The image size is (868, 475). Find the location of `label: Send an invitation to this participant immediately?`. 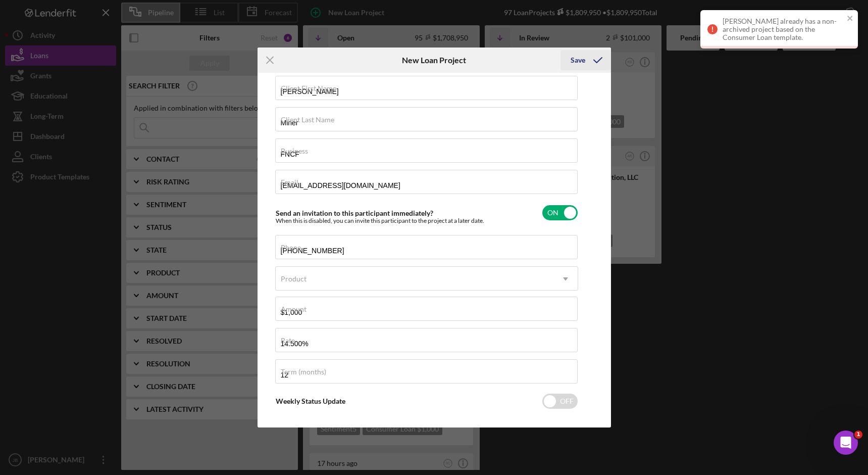

label: Send an invitation to this participant immediately? is located at coordinates (355, 213).